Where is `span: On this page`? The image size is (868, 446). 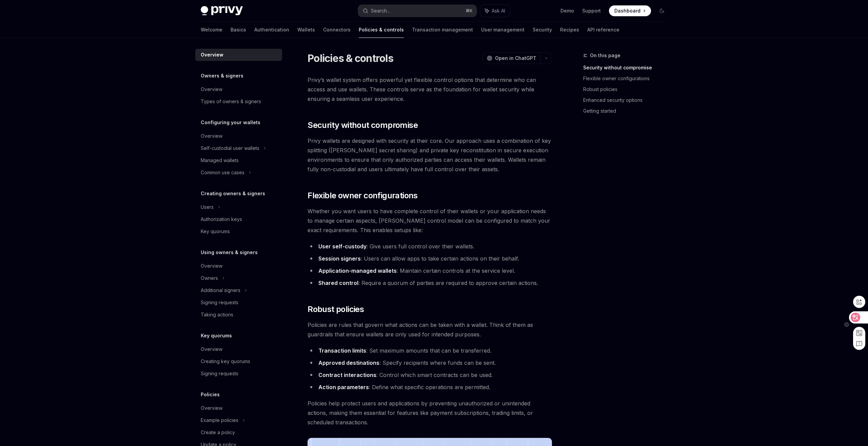
span: On this page is located at coordinates (605, 56).